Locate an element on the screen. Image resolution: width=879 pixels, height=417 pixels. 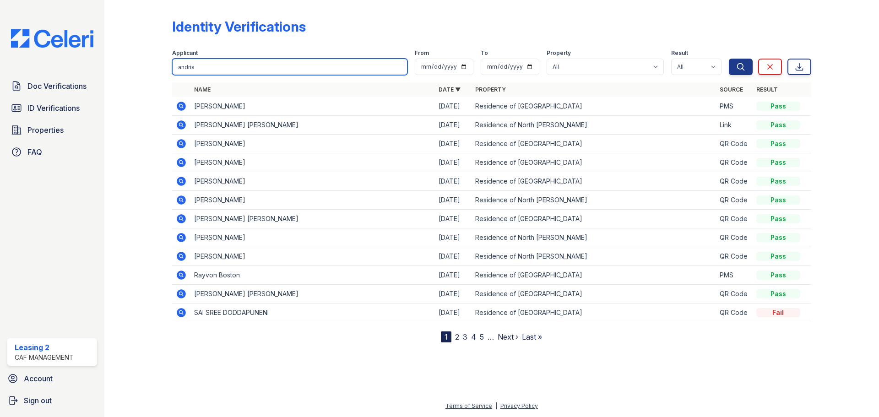
a: Doc Verifications is located at coordinates (52, 86).